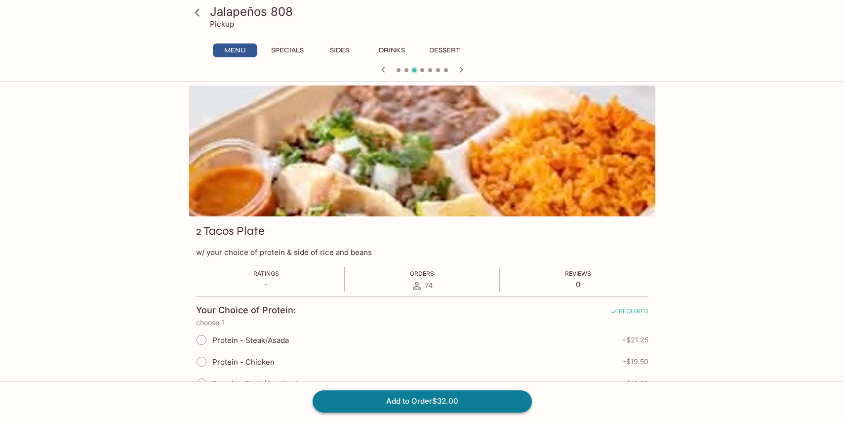  What do you see at coordinates (422, 273) in the screenshot?
I see `span: Orders` at bounding box center [422, 273].